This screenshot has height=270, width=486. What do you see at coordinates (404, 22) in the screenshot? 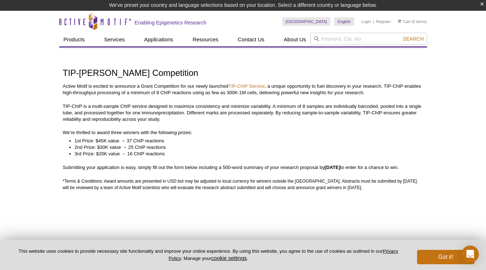
I see `a: Cart` at bounding box center [404, 22].